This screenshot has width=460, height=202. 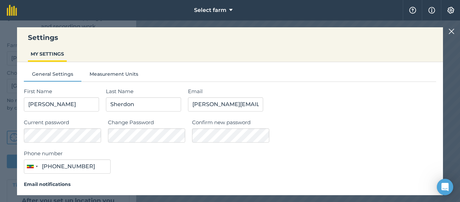 What do you see at coordinates (451, 10) in the screenshot?
I see `img: A cog icon` at bounding box center [451, 10].